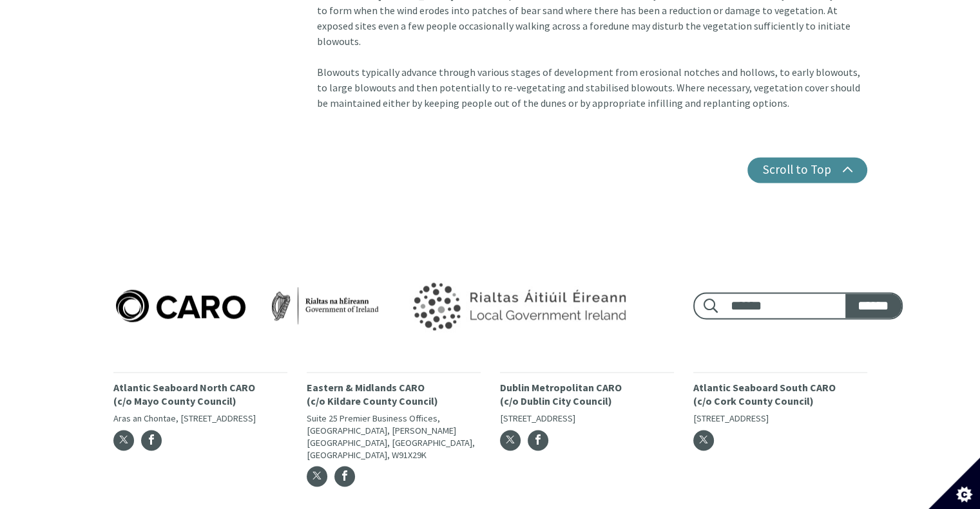 The image size is (980, 509). I want to click on img: Caro logo, so click(248, 306).